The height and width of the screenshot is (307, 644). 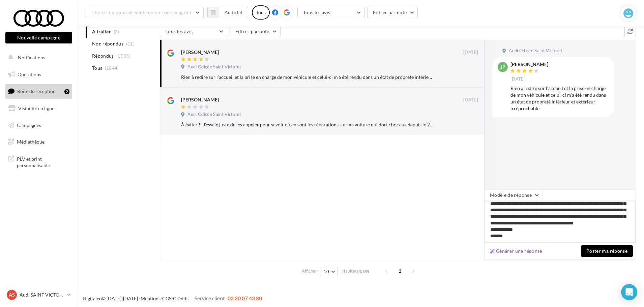 I want to click on span: Répondus, so click(x=103, y=56).